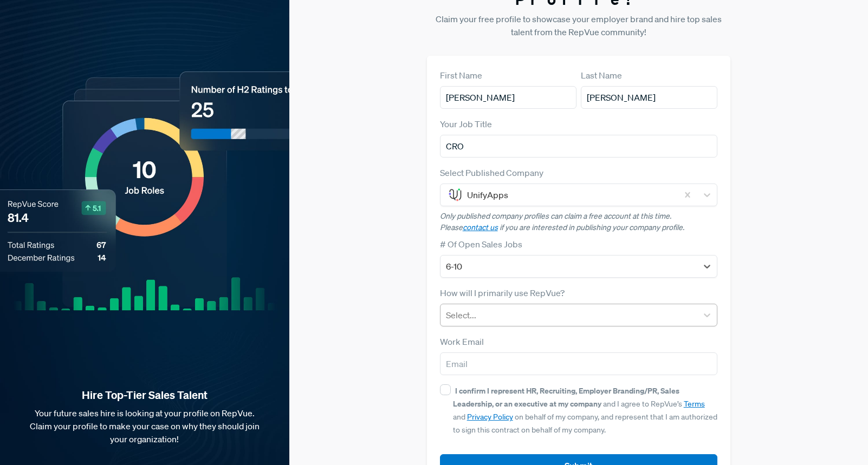 Image resolution: width=868 pixels, height=465 pixels. Describe the element at coordinates (649, 98) in the screenshot. I see `input: Last Name` at that location.